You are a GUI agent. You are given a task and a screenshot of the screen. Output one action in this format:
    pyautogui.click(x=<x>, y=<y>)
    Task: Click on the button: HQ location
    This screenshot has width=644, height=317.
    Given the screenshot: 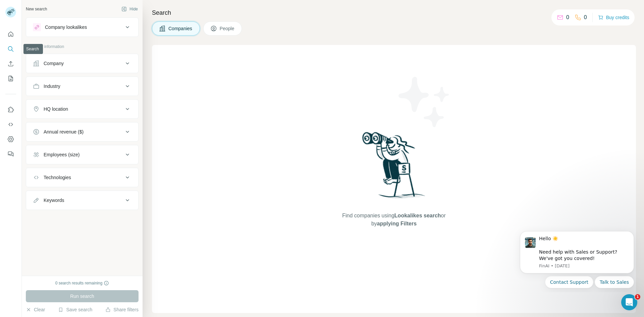 What is the action you would take?
    pyautogui.click(x=82, y=109)
    